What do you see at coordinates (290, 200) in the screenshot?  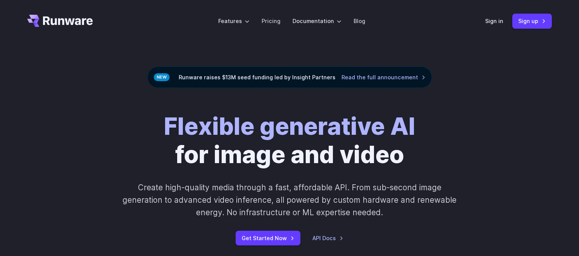 I see `p: Create high-quality media through a fast, affordable API. From sub-second image generation to adv...` at bounding box center [290, 200].